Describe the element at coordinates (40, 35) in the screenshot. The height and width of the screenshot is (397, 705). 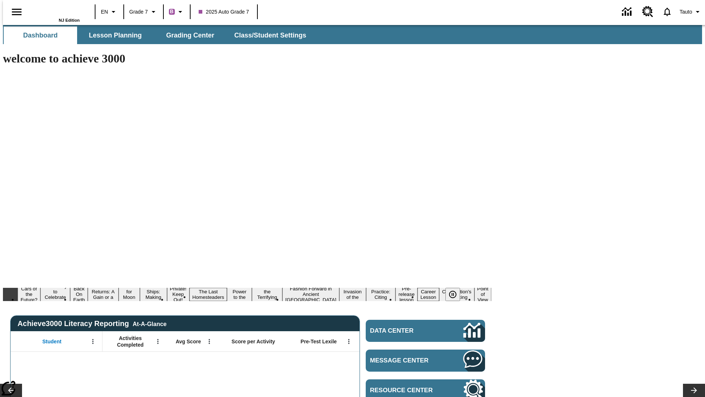
I see `span: Dashboard` at that location.